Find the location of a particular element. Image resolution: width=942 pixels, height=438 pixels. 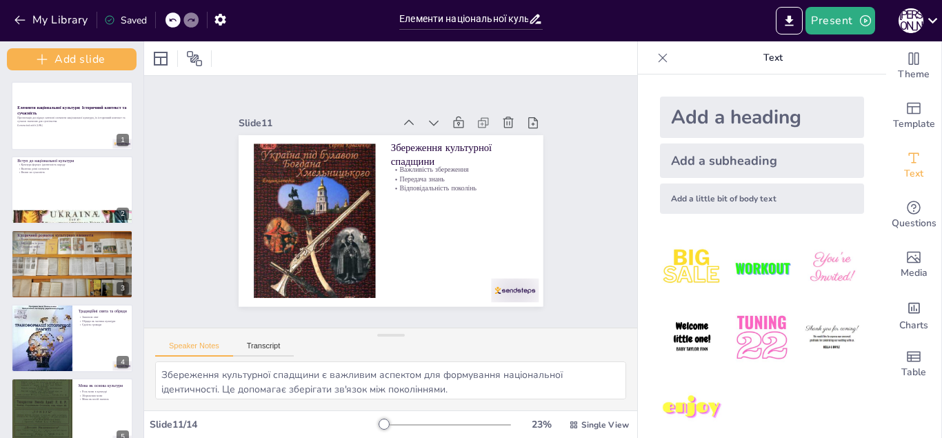

span: Theme is located at coordinates (914, 74).